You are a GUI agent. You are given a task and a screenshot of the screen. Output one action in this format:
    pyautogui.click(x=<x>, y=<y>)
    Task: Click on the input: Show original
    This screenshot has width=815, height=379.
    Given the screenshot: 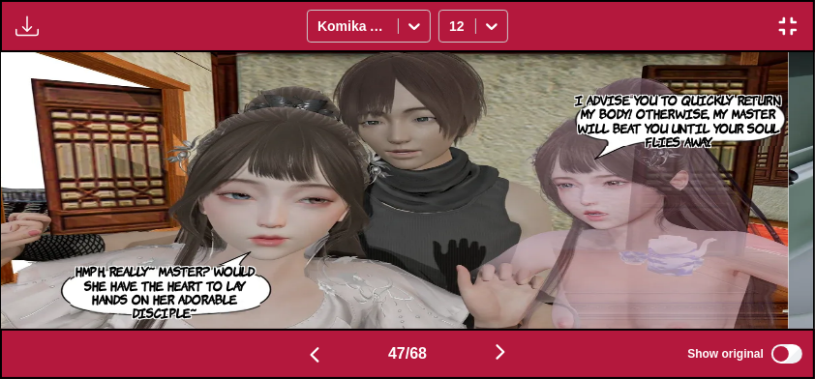 What is the action you would take?
    pyautogui.click(x=787, y=354)
    